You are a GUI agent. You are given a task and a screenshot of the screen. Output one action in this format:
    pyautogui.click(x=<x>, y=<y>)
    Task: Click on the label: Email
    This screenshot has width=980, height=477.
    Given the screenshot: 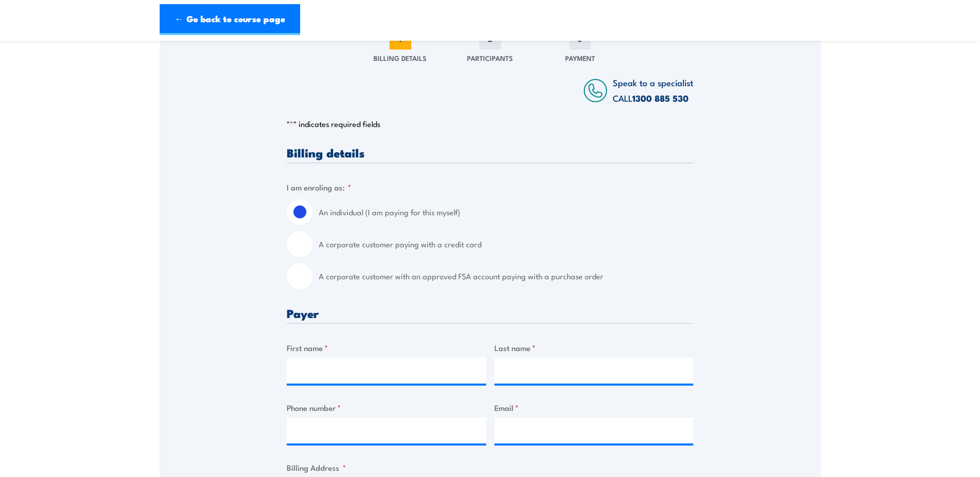 What is the action you would take?
    pyautogui.click(x=594, y=407)
    